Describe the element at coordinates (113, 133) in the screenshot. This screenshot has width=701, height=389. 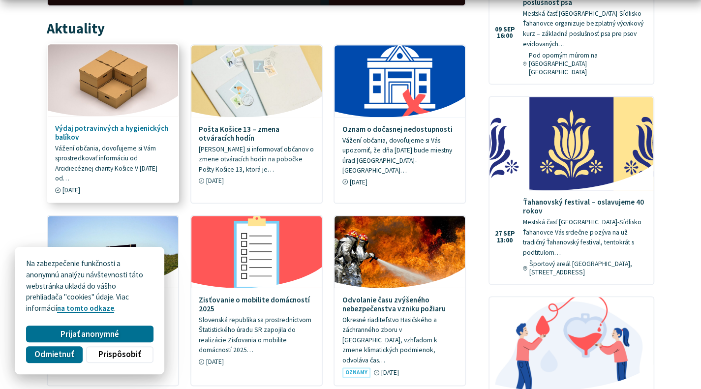
I see `h4: Výdaj potravinvých a hygienických balíkov` at that location.